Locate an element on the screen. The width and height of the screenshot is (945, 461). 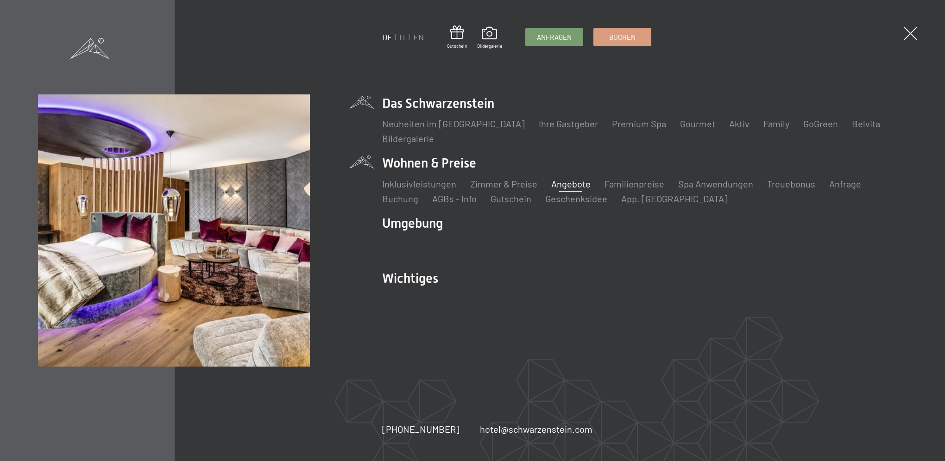
span: Gutschein is located at coordinates (457, 46).